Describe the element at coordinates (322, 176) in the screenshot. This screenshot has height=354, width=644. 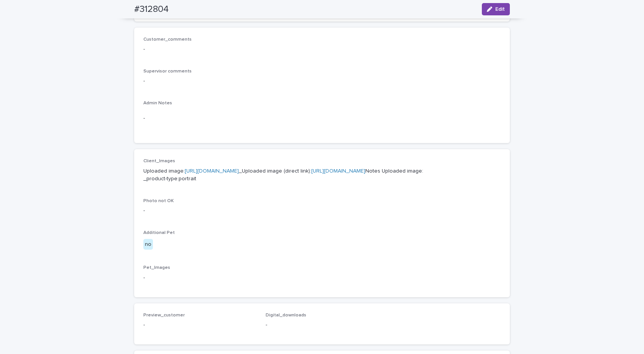
I see `p: Uploaded image: _Uploaded image (direct link): Notes Uploaded image: _product-type:portrait` at that location.